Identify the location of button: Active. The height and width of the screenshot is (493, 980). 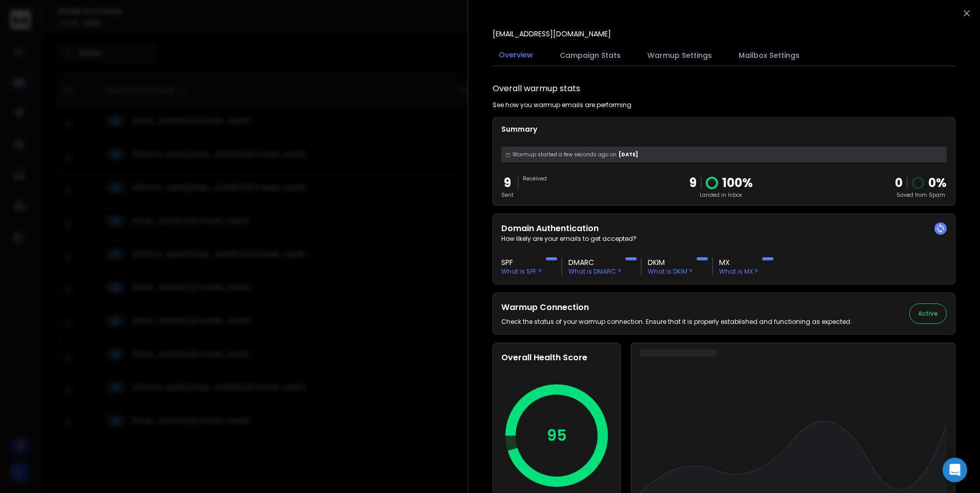
(928, 314).